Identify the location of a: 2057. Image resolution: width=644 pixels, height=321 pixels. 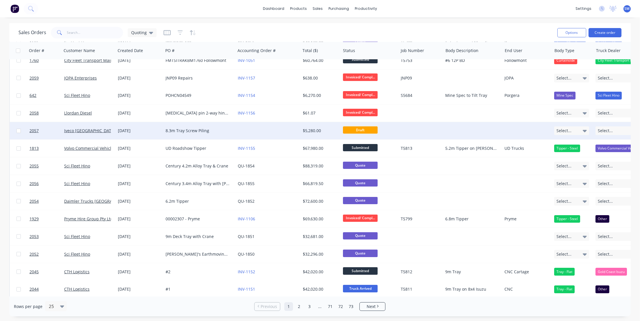
(47, 131).